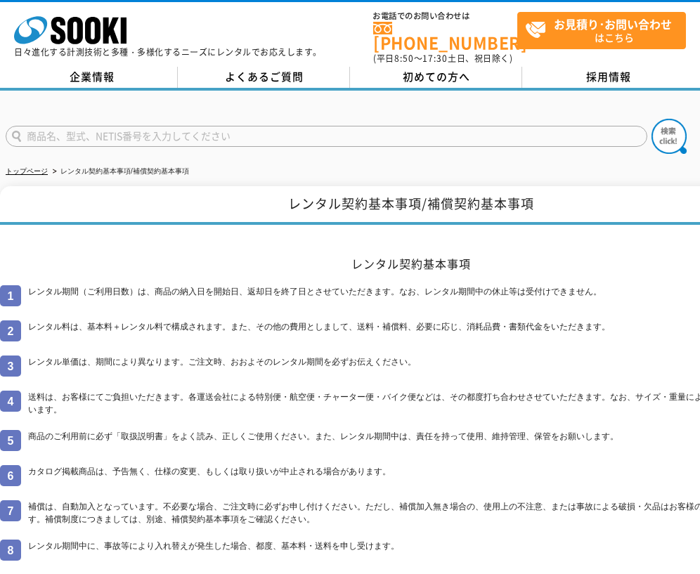  What do you see at coordinates (443, 58) in the screenshot?
I see `span: (平日 ～ 土日、祝日除く)` at bounding box center [443, 58].